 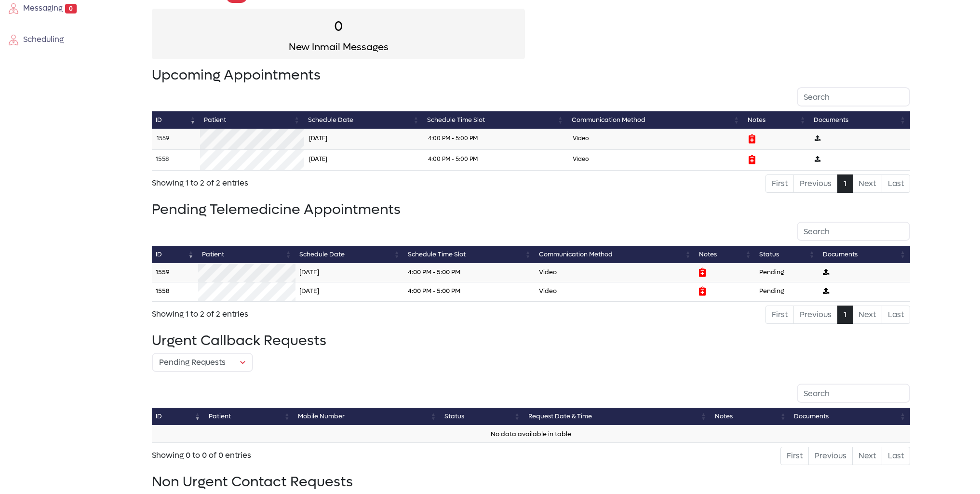 I want to click on span: Scheduling, so click(x=42, y=39).